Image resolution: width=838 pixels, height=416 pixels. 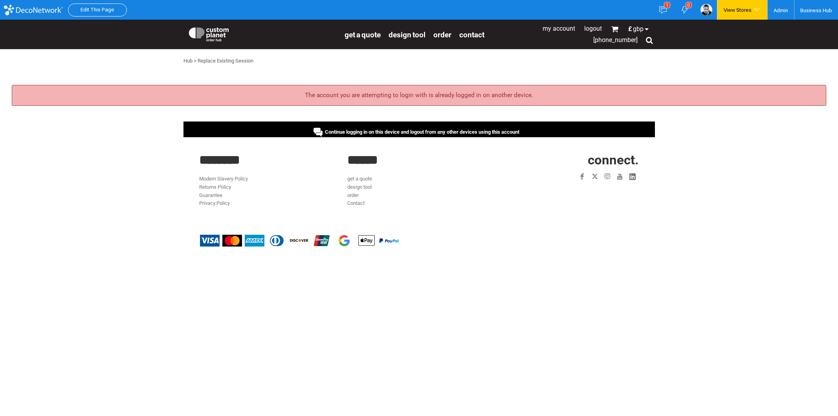 I want to click on a: Guarantee, so click(x=211, y=195).